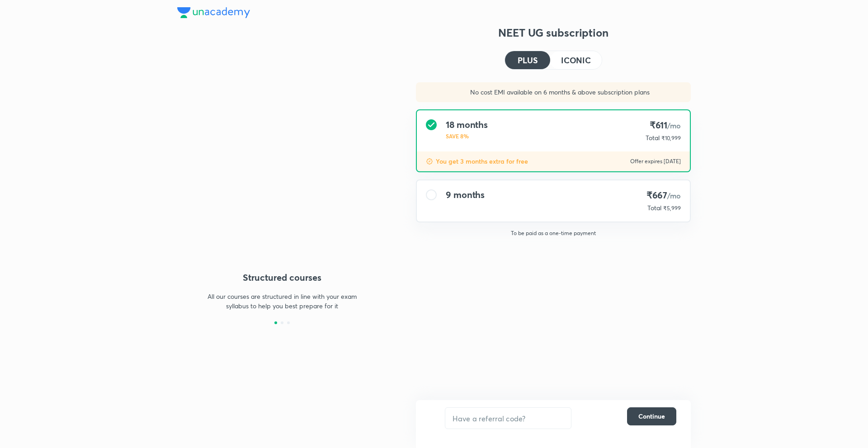 The height and width of the screenshot is (448, 868). I want to click on h4: 9 months, so click(465, 195).